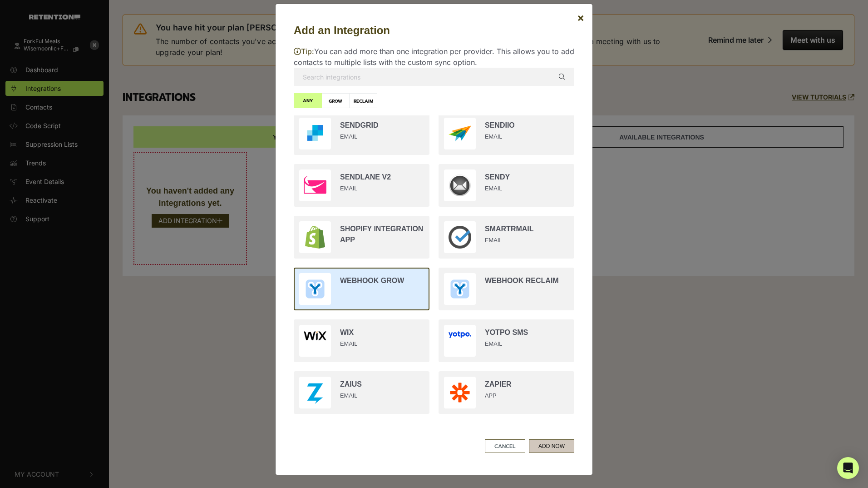 This screenshot has width=868, height=488. Describe the element at coordinates (308, 100) in the screenshot. I see `label: ANY` at that location.